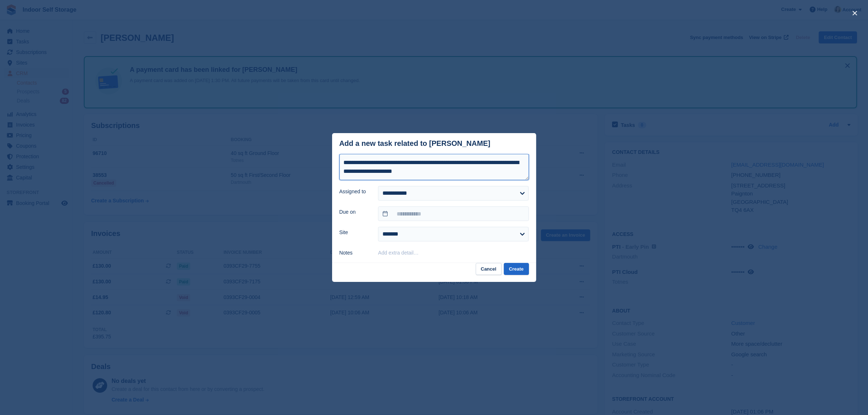 The width and height of the screenshot is (868, 415). I want to click on label: Assigned to, so click(355, 191).